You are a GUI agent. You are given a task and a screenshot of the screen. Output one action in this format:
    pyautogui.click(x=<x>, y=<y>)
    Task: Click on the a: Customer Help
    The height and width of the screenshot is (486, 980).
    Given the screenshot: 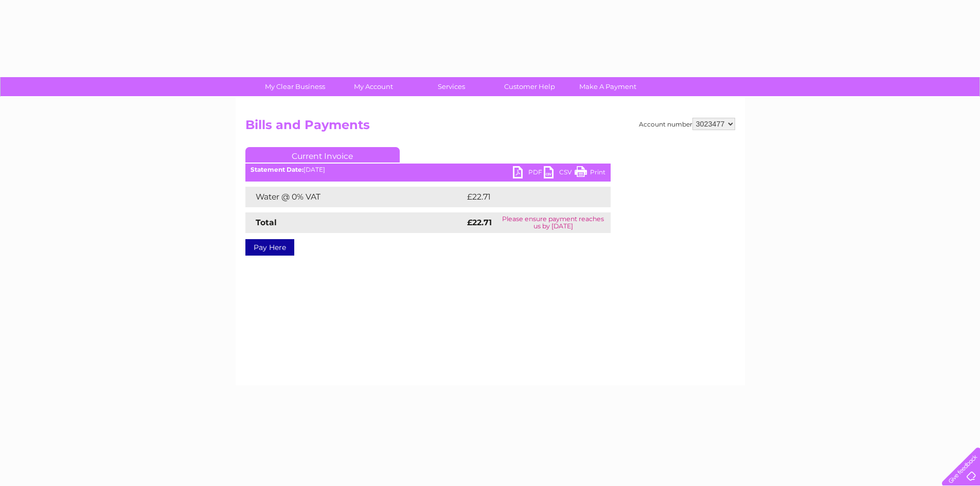 What is the action you would take?
    pyautogui.click(x=529, y=86)
    